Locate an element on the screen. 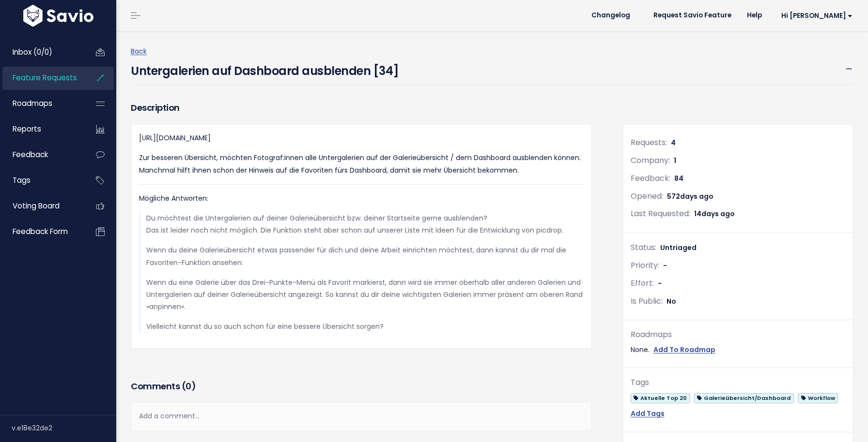 The image size is (868, 442). h4: Untergalerien auf Dashboard ausblenden [34] is located at coordinates (265, 69).